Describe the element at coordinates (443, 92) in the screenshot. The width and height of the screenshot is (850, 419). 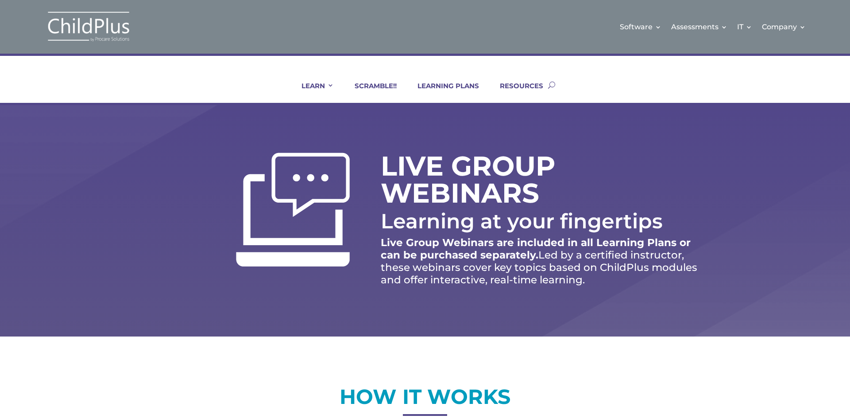
I see `a: LEARNING PLANS` at that location.